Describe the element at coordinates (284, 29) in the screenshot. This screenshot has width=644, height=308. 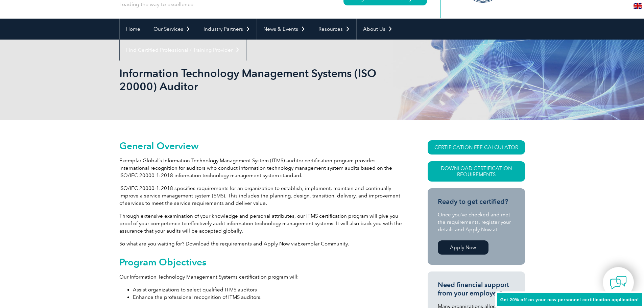
I see `a: News & Events` at that location.